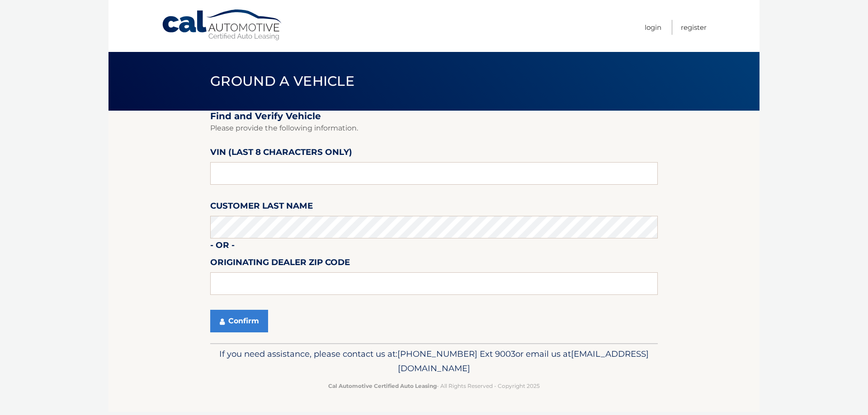 Image resolution: width=868 pixels, height=415 pixels. What do you see at coordinates (280, 264) in the screenshot?
I see `label: Originating Dealer Zip Code` at bounding box center [280, 264].